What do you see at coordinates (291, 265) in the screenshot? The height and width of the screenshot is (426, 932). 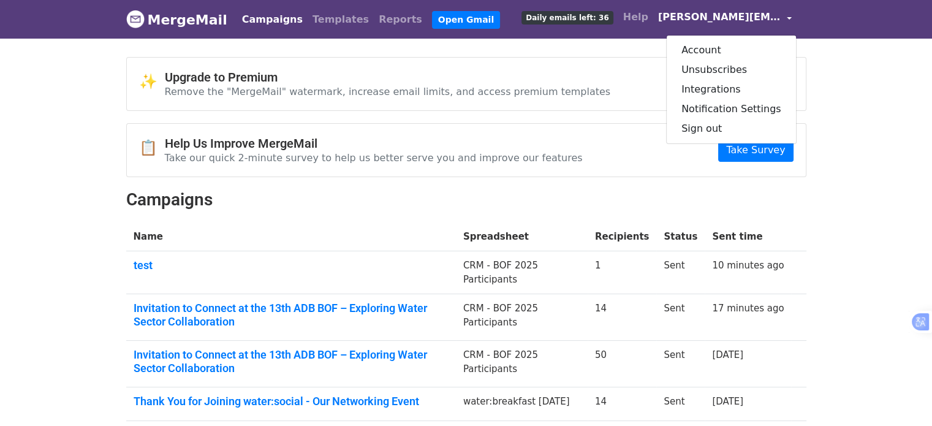 I see `a: test` at bounding box center [291, 265].